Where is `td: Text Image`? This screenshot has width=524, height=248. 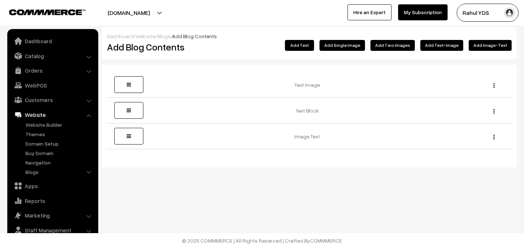
td: Text Image is located at coordinates (309, 85).